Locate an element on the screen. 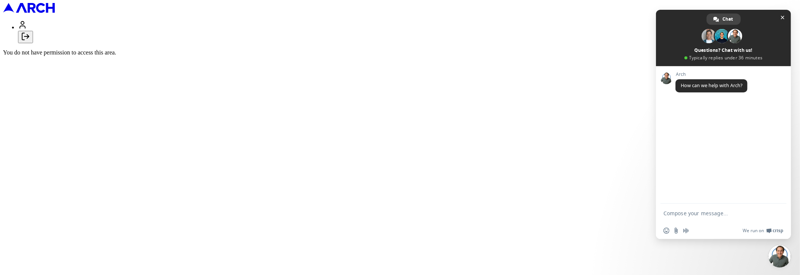 Image resolution: width=800 pixels, height=275 pixels. span: We run on is located at coordinates (753, 230).